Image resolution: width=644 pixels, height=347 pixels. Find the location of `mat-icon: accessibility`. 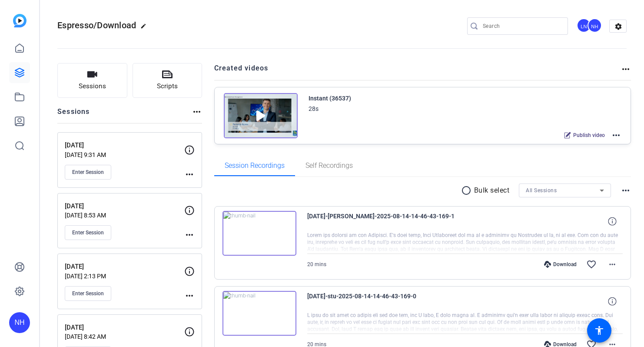

mat-icon: accessibility is located at coordinates (599, 330).